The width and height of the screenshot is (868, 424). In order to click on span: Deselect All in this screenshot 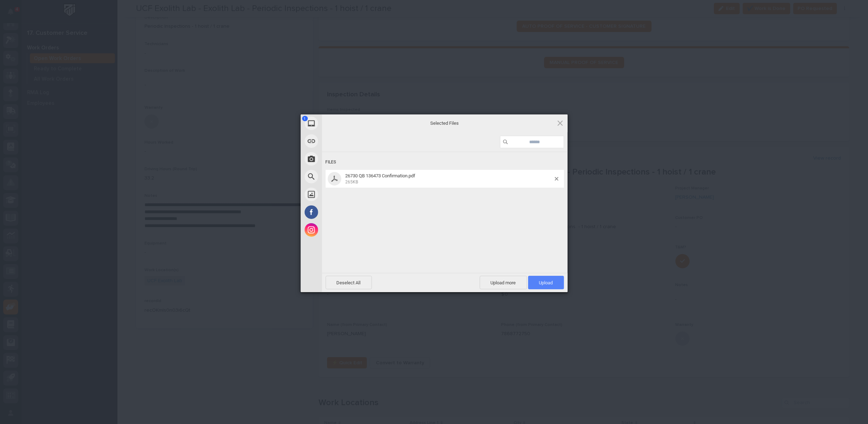, I will do `click(349, 283)`.